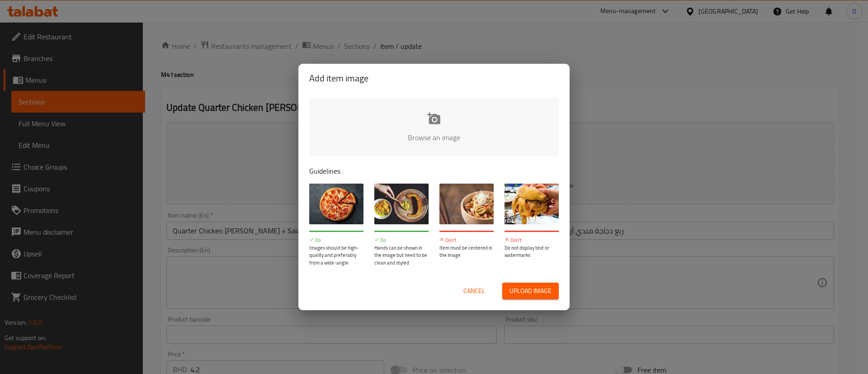  Describe the element at coordinates (401, 204) in the screenshot. I see `img: guide-img-2@3x.jpg` at that location.